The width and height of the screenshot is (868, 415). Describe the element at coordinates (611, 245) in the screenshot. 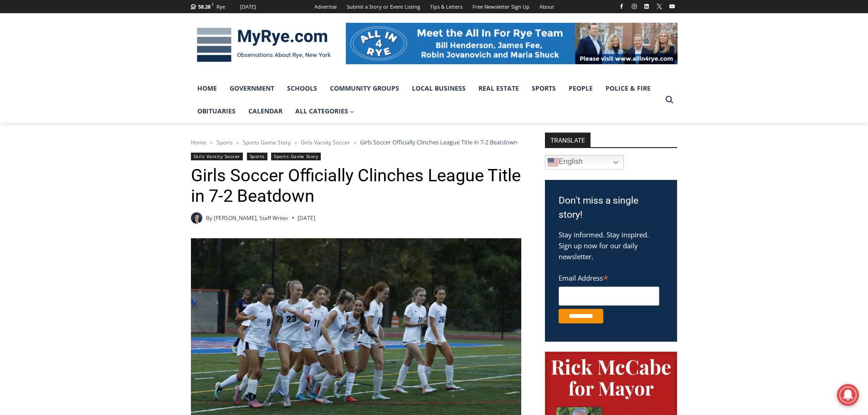

I see `p: Stay informed. Stay inspired. Sign up now for our daily newsletter.` at that location.